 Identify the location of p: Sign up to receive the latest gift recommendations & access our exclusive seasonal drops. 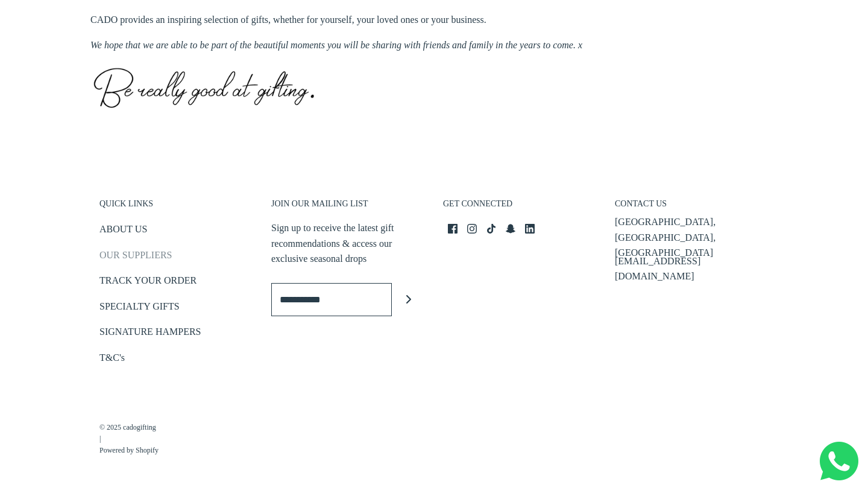
(348, 243).